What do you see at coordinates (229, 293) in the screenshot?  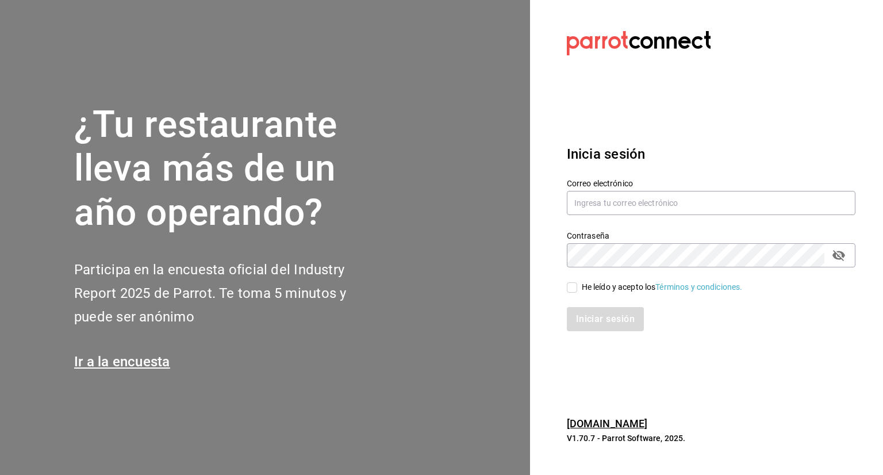 I see `h2: Participa en la encuesta oficial del Industry Report 2025 de Parrot. Te toma 5 minutos y puede se...` at bounding box center [229, 293].